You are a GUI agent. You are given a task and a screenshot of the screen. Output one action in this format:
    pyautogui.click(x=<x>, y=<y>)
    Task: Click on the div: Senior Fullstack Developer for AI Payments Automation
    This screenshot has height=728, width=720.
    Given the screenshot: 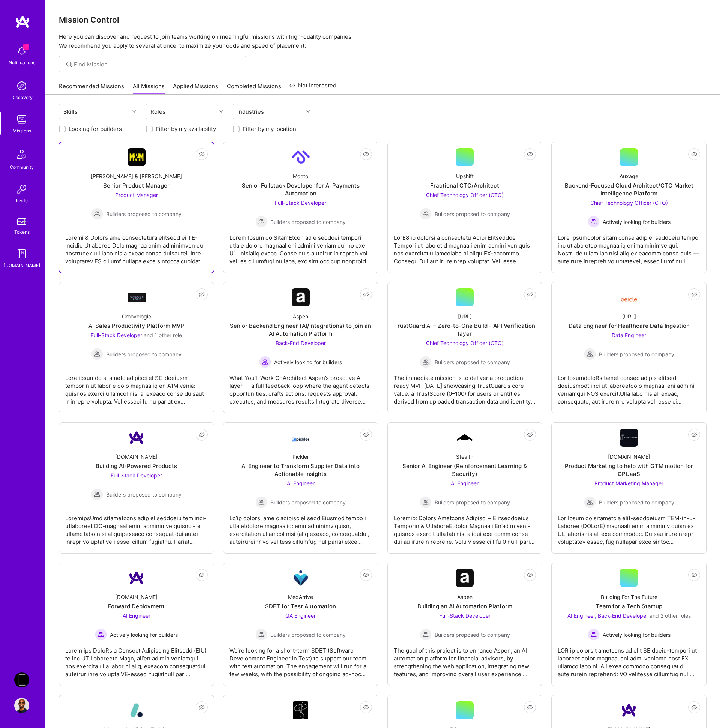 What is the action you would take?
    pyautogui.click(x=301, y=189)
    